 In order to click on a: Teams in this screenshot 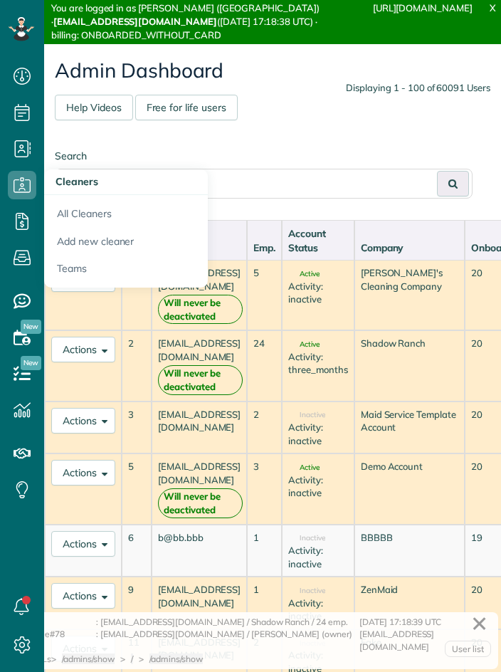, I will do `click(126, 271)`.